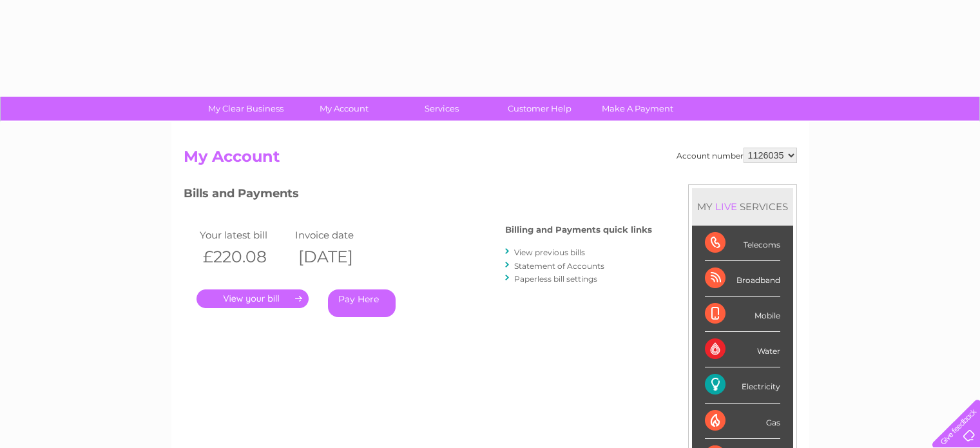  I want to click on h2: My Account, so click(491, 160).